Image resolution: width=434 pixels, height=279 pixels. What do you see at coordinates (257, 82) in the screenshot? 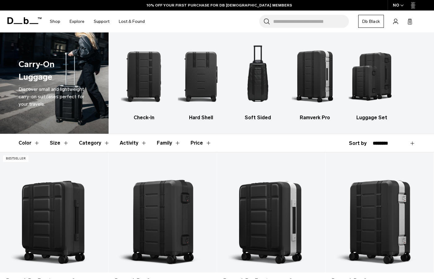
I see `li: 3 / 5` at bounding box center [257, 82].